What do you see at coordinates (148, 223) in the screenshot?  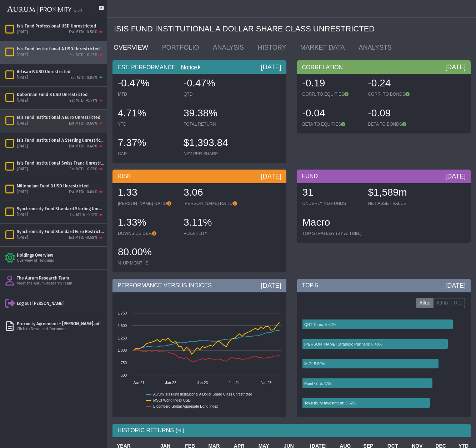 I see `div: 1.33%` at bounding box center [148, 223].